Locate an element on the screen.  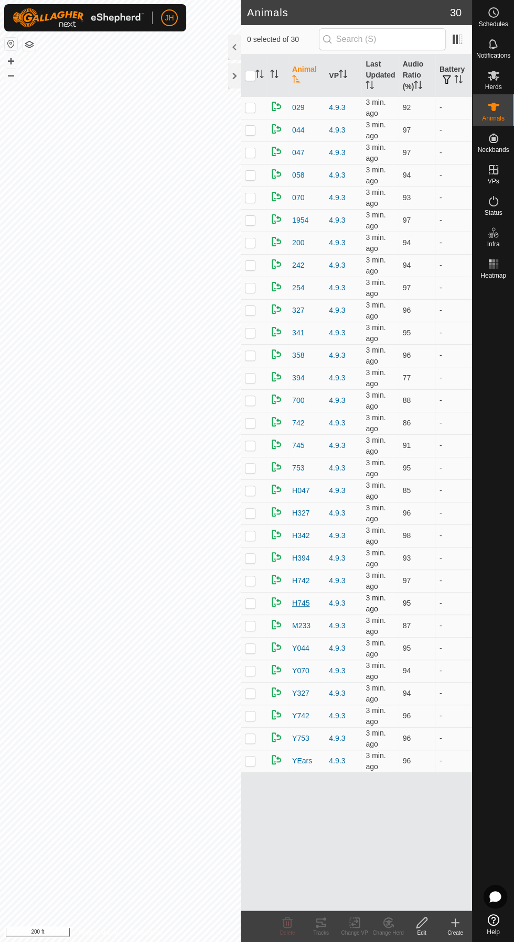
span: 95 is located at coordinates (407, 333).